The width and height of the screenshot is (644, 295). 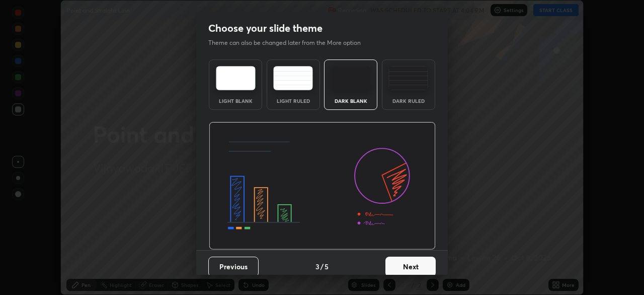 I want to click on button: Previous, so click(x=234, y=266).